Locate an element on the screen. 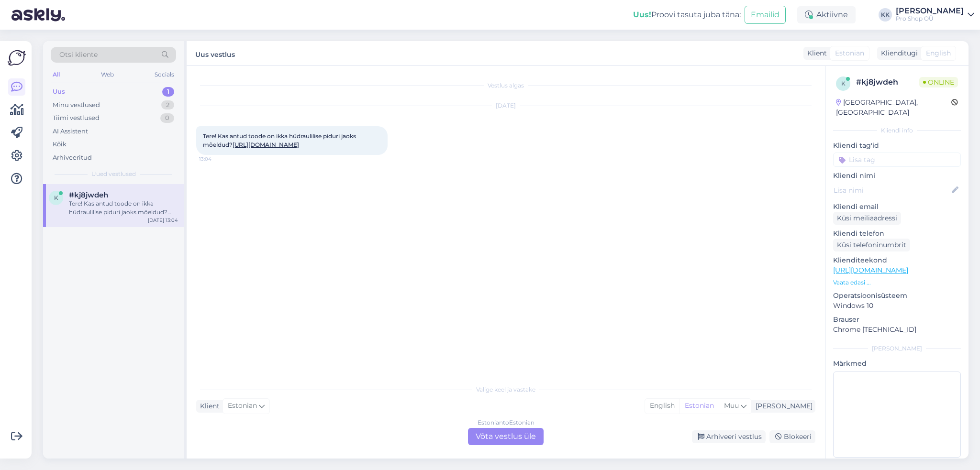 This screenshot has height=470, width=980. div: Arhiveeri vestlus is located at coordinates (728, 437).